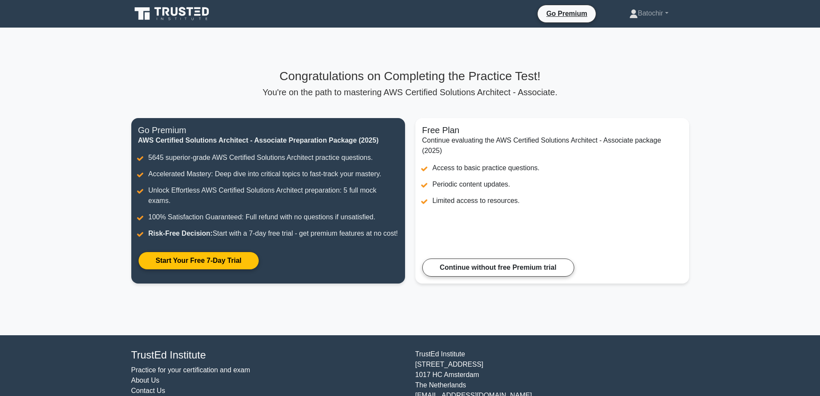 This screenshot has height=396, width=820. Describe the element at coordinates (191, 369) in the screenshot. I see `a: Practice for your certification and exam` at that location.